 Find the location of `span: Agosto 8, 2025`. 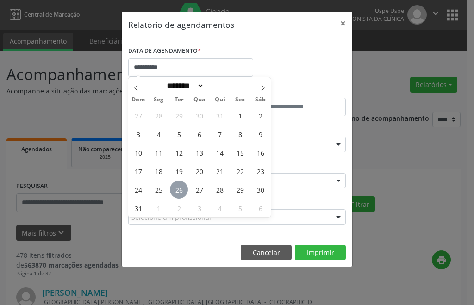

span: Agosto 8, 2025 is located at coordinates (240, 134).